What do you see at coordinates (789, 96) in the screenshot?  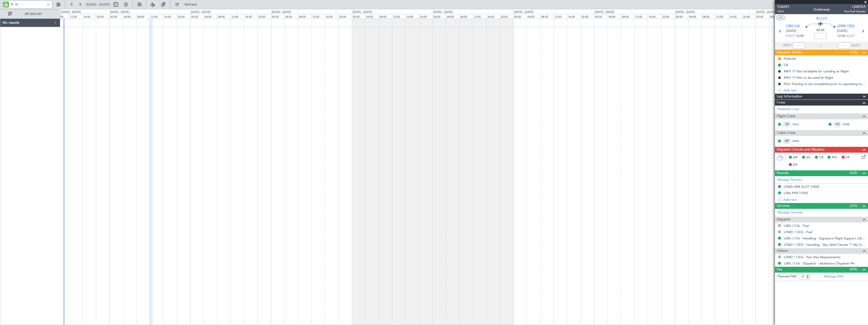 I see `span: Leg Information` at bounding box center [789, 96].